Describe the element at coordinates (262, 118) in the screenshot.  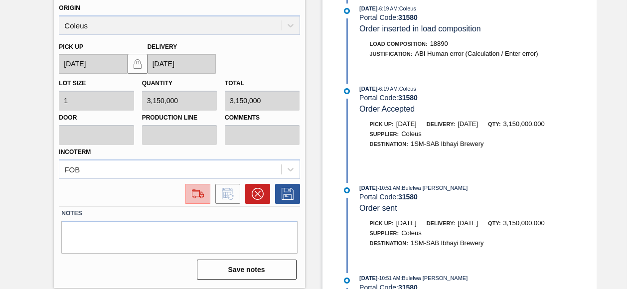
I see `label: Comments` at that location.